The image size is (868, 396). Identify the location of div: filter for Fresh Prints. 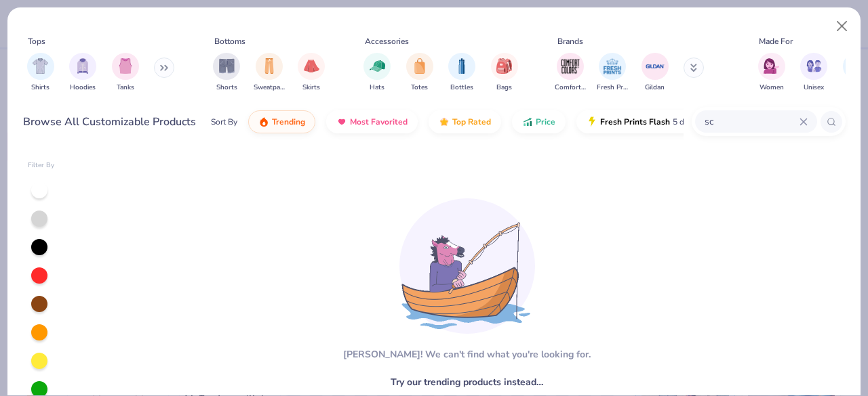
(612, 73).